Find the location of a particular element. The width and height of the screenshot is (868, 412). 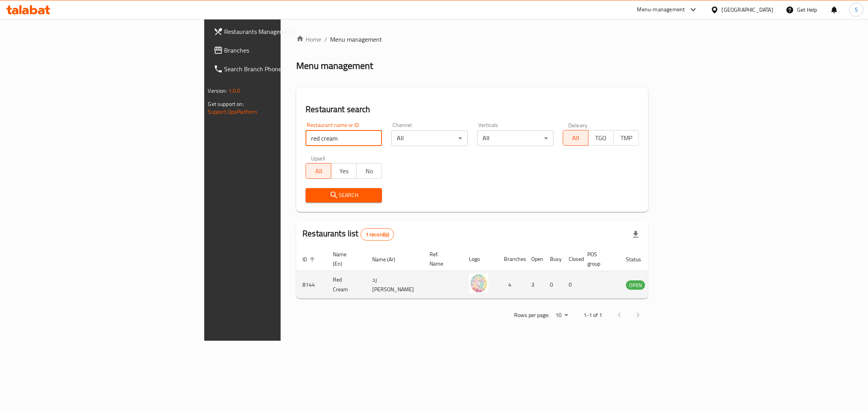

th: Open is located at coordinates (534, 259).